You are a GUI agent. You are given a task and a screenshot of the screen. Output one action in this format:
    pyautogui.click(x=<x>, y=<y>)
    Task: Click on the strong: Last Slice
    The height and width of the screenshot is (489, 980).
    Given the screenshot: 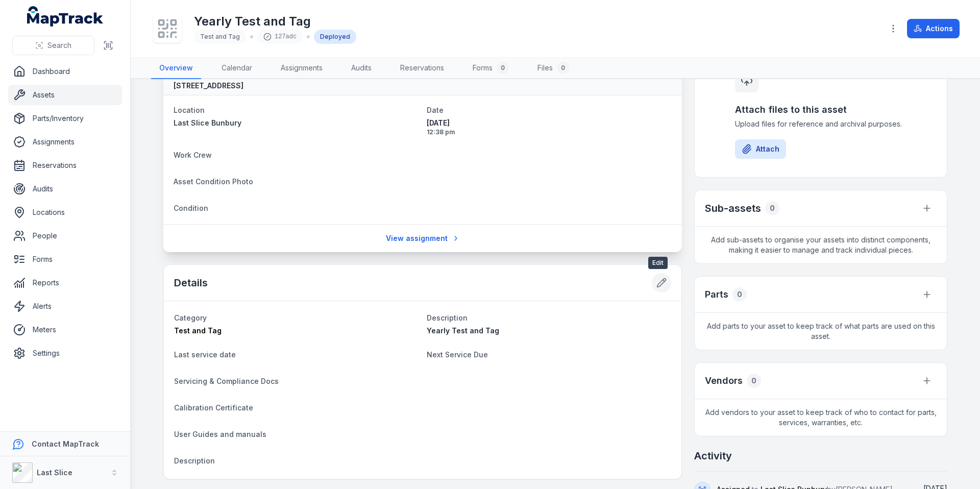 What is the action you would take?
    pyautogui.click(x=55, y=472)
    